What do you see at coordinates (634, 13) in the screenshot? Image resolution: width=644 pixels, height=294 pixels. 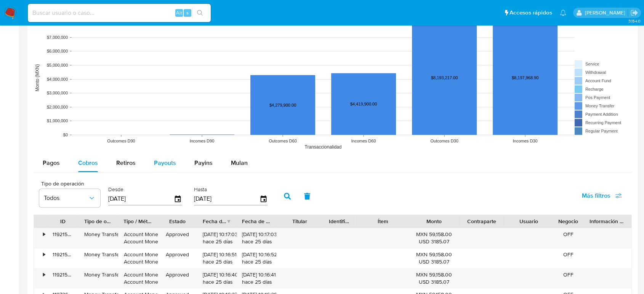 I see `a: Salir` at bounding box center [634, 13].